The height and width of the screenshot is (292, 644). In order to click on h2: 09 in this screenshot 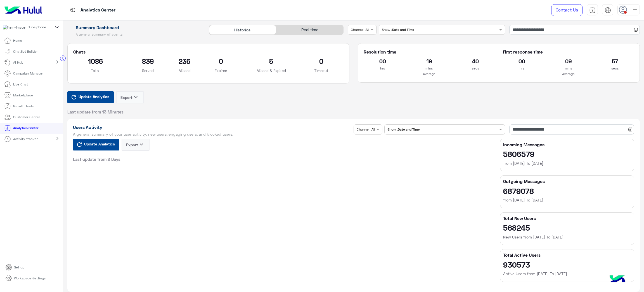, I will do `click(569, 61)`.